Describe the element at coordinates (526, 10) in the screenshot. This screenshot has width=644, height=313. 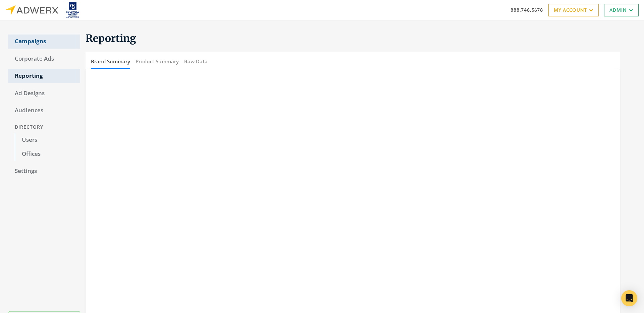
I see `span: 888.746.5678` at that location.